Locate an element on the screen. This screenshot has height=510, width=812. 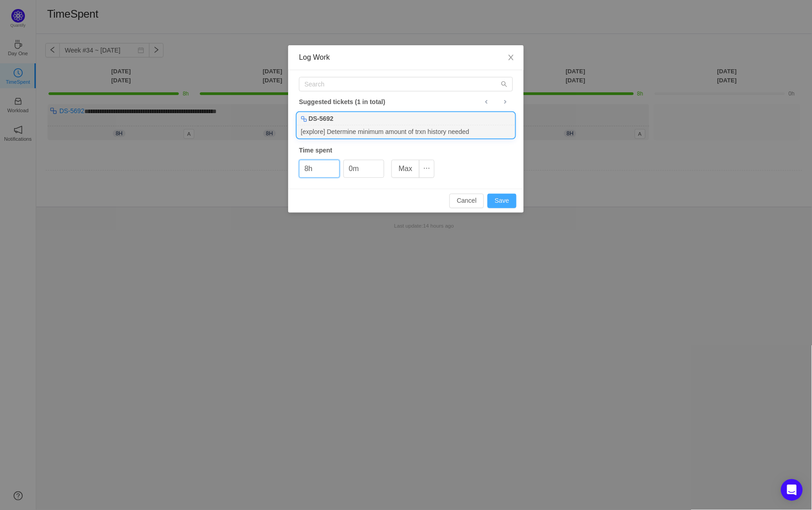
button: Cancel is located at coordinates (467, 201).